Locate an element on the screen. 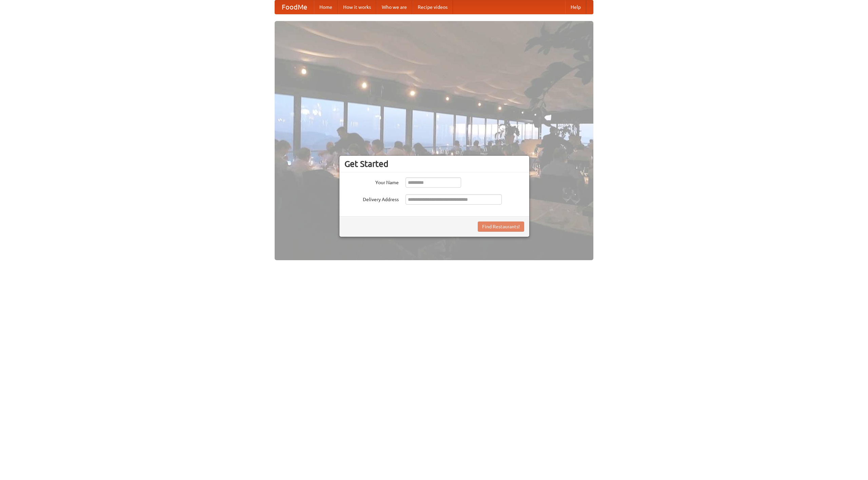 The width and height of the screenshot is (868, 480). a: Home is located at coordinates (326, 7).